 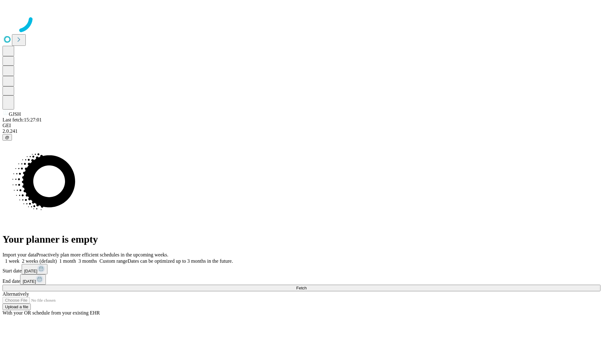 What do you see at coordinates (113, 261) in the screenshot?
I see `span: Custom range` at bounding box center [113, 261].